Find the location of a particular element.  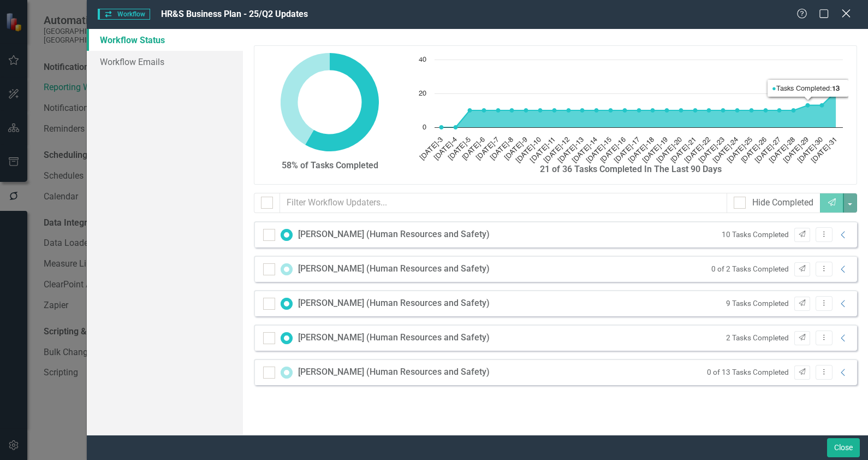

small: 2 Tasks Completed is located at coordinates (758, 337).